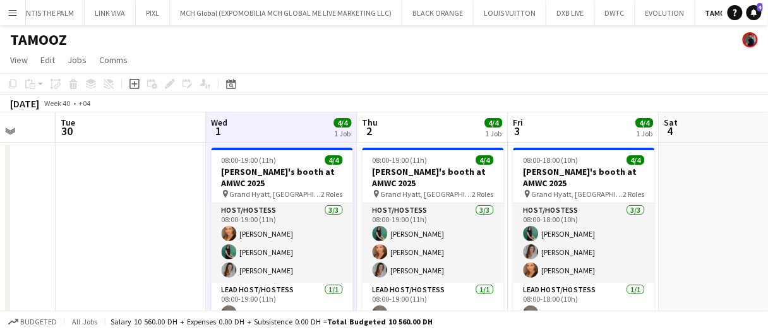  Describe the element at coordinates (68, 123) in the screenshot. I see `span: Tue` at that location.